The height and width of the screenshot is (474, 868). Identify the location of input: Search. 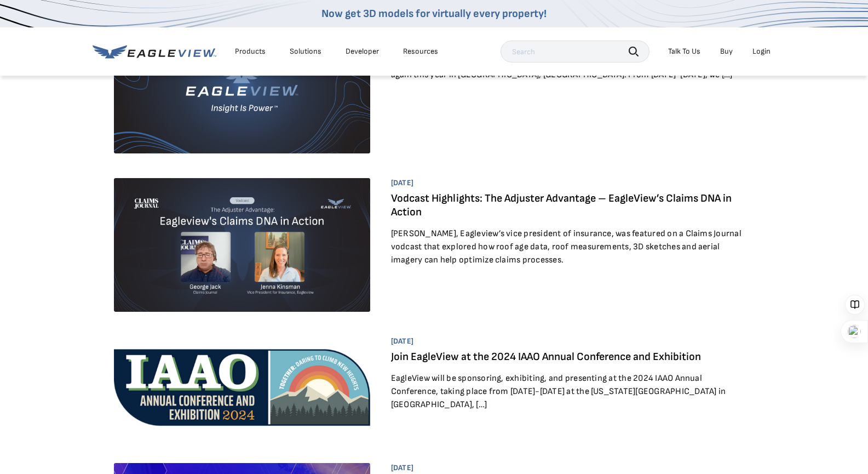
(575, 52).